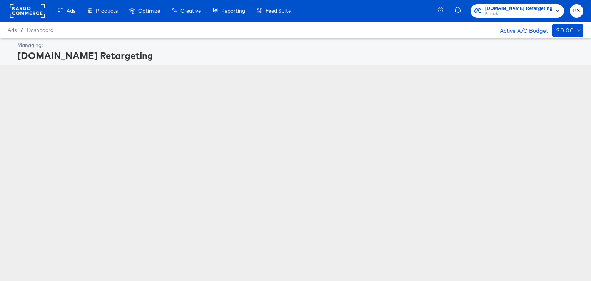 Image resolution: width=591 pixels, height=281 pixels. I want to click on span: Optimize, so click(149, 11).